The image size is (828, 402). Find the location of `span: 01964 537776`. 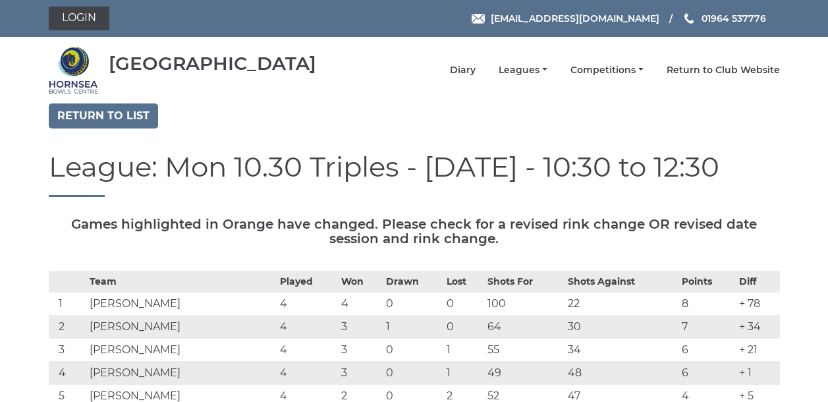

span: 01964 537776 is located at coordinates (734, 18).